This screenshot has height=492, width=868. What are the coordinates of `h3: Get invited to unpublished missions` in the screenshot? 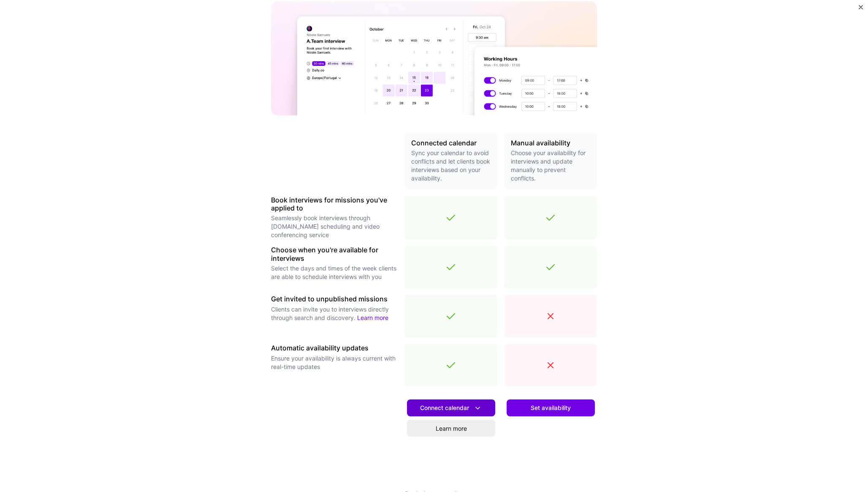 It's located at (335, 299).